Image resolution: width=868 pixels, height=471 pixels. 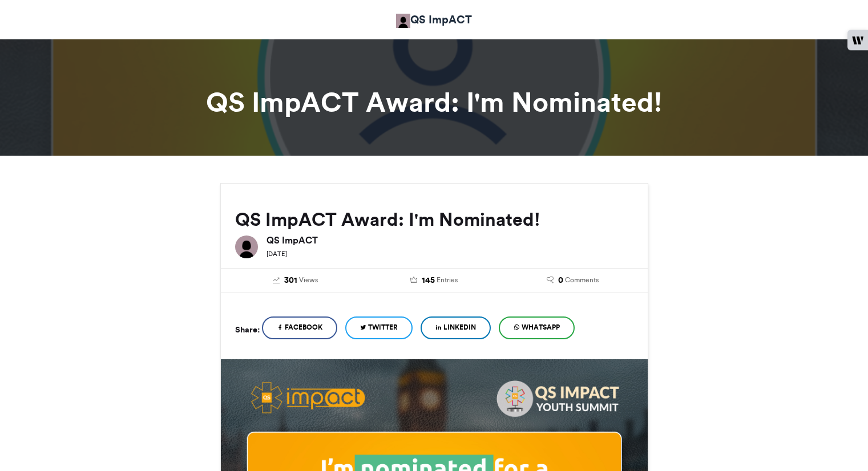 What do you see at coordinates (247, 330) in the screenshot?
I see `h5: Share:` at bounding box center [247, 330].